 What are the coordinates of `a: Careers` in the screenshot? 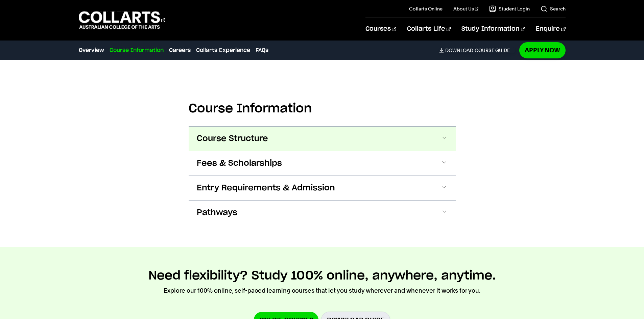 It's located at (180, 50).